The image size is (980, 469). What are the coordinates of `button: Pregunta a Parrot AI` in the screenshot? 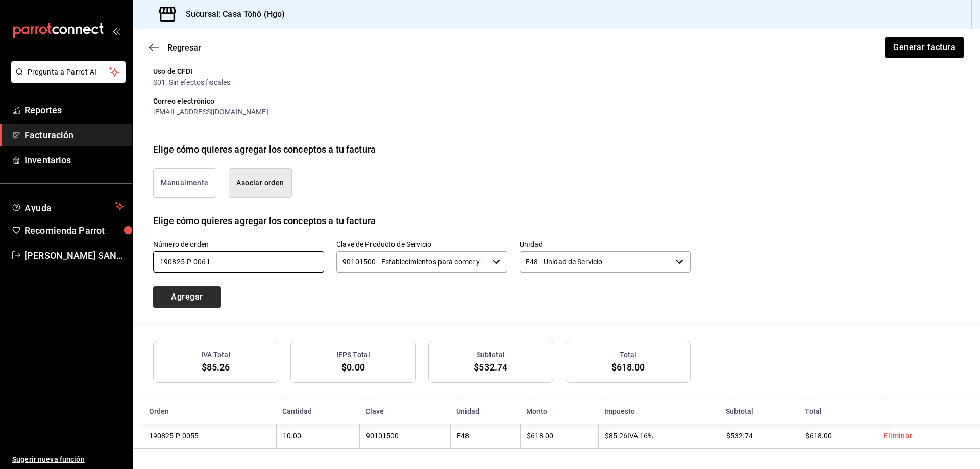 It's located at (69, 72).